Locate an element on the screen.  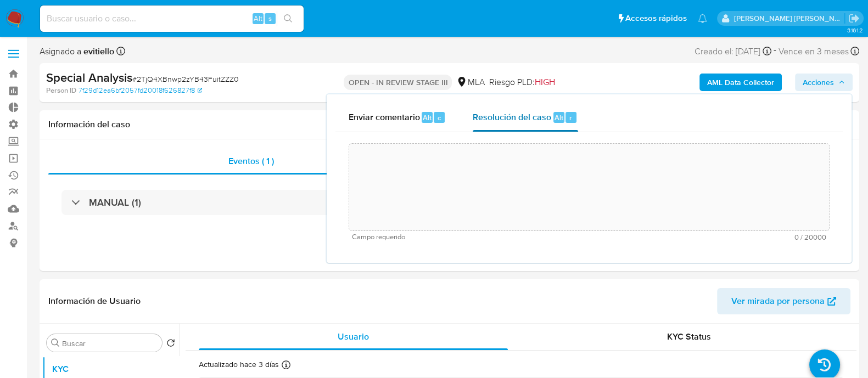
span: # 2TjQ4XBnwp2zYB43FuitZZZ0 is located at coordinates (185, 79).